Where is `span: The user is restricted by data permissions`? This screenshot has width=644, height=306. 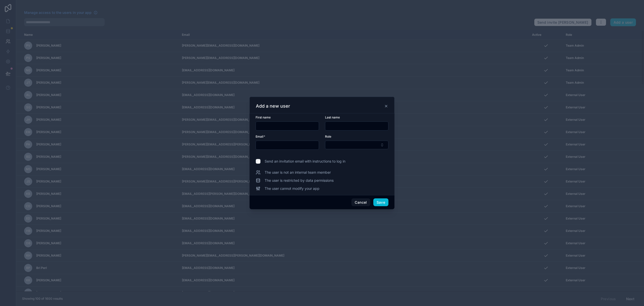 span: The user is restricted by data permissions is located at coordinates (299, 181).